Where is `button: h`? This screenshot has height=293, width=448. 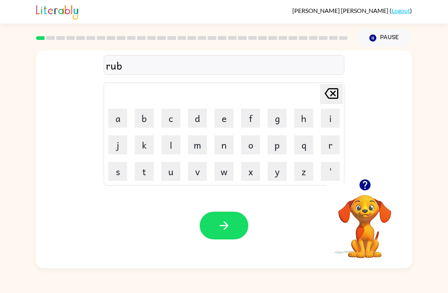 button: h is located at coordinates (304, 118).